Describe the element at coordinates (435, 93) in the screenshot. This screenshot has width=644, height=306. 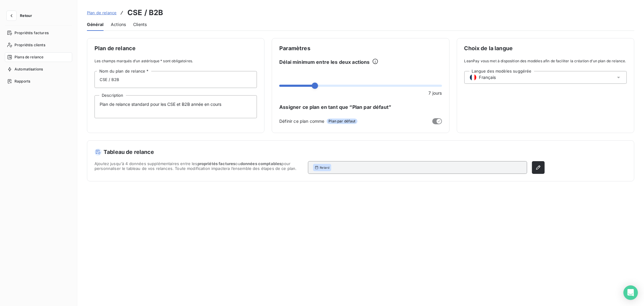
I see `span: 7 jours` at that location.